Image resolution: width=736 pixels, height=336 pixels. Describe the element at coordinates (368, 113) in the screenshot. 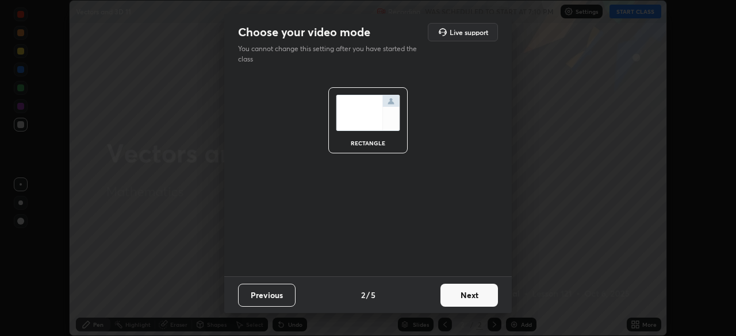

I see `img: normalScreenIcon.ae25ed63.svg` at that location.